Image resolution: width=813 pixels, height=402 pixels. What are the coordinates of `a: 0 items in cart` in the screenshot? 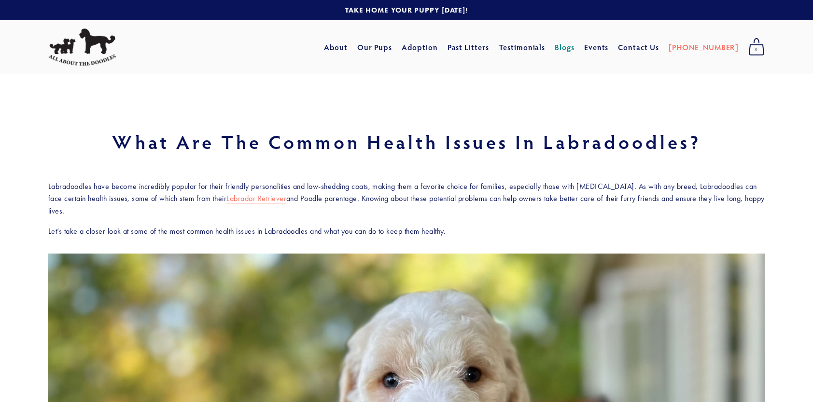 It's located at (756, 47).